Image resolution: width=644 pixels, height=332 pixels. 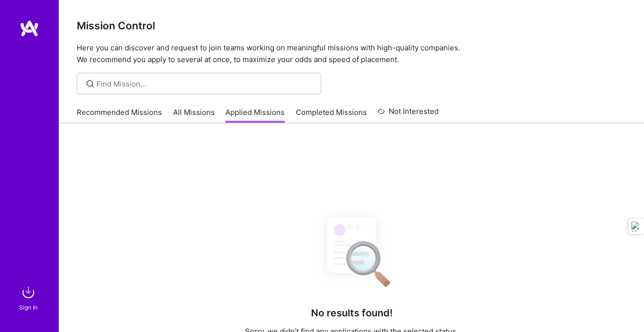 What do you see at coordinates (352, 251) in the screenshot?
I see `img: No Results` at bounding box center [352, 251].